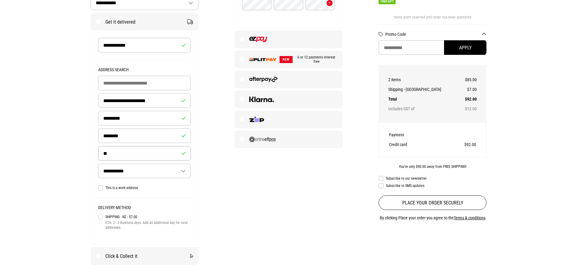  What do you see at coordinates (144, 22) in the screenshot?
I see `label: Get it delivered` at bounding box center [144, 22].